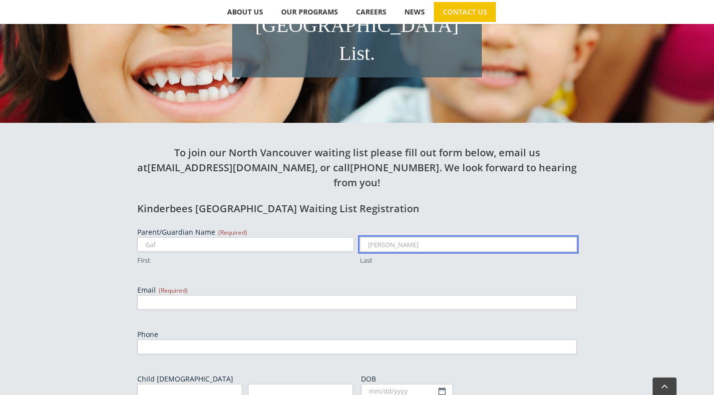 The height and width of the screenshot is (395, 714). What do you see at coordinates (371, 12) in the screenshot?
I see `span: CAREERS` at bounding box center [371, 12].